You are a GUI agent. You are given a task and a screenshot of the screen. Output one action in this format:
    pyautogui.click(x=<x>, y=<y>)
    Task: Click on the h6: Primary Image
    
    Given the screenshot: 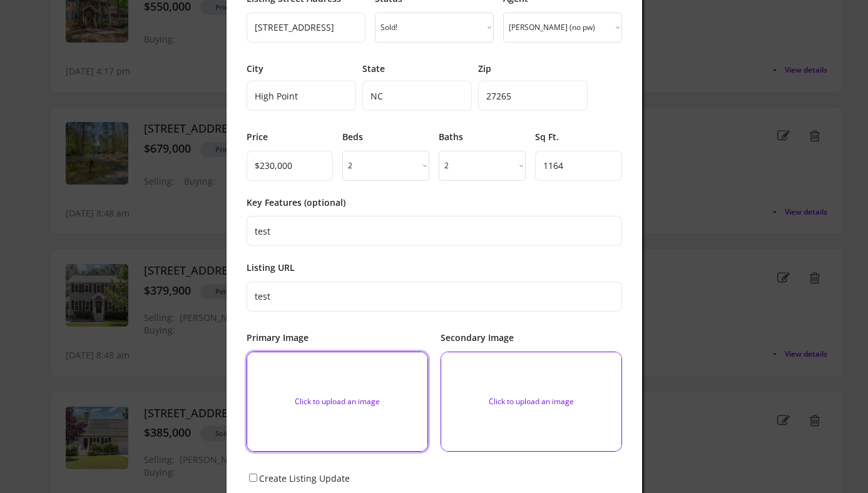 What is the action you would take?
    pyautogui.click(x=277, y=338)
    